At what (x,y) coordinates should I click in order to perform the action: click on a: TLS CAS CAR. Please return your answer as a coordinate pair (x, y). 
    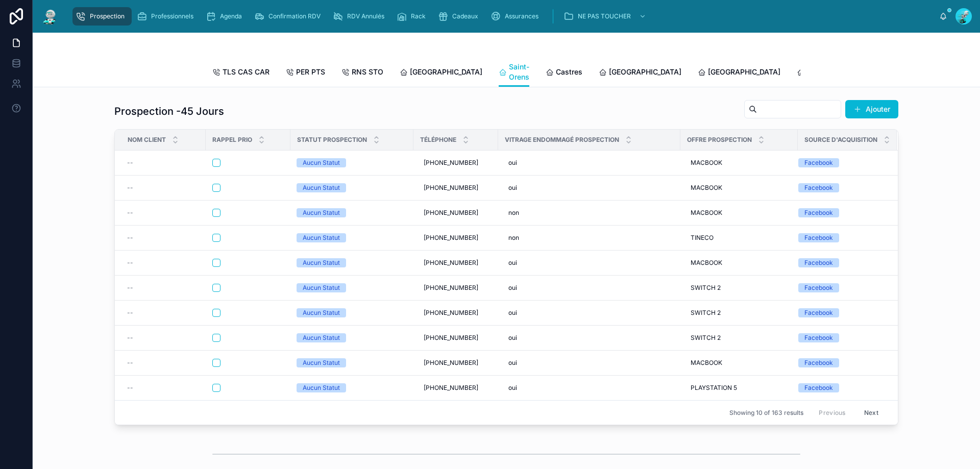
    Looking at the image, I should click on (241, 73).